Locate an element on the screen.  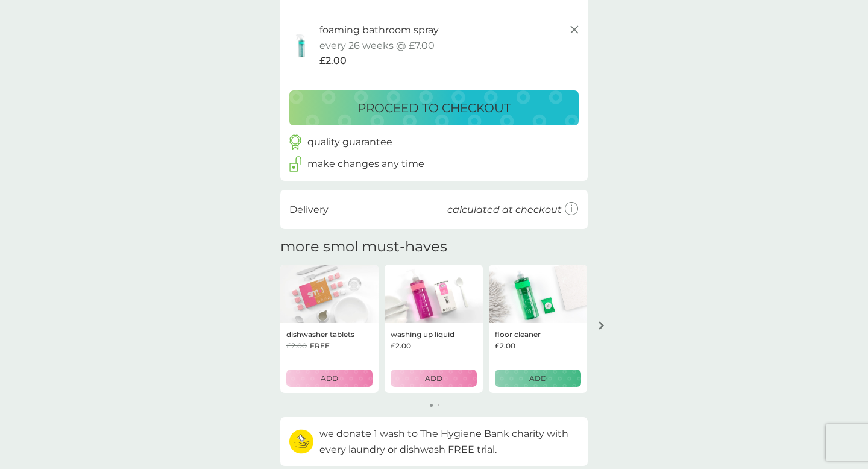
p: dishwasher tablets is located at coordinates (320, 334).